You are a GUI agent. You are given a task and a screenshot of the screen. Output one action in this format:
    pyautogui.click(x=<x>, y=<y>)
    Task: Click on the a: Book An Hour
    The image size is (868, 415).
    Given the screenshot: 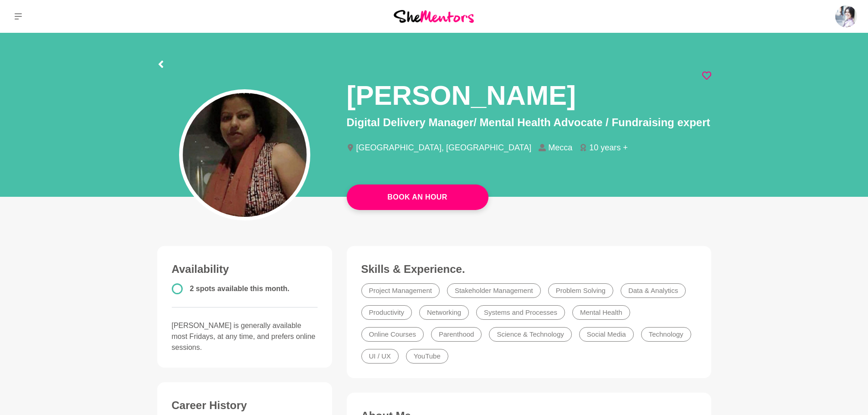 What is the action you would take?
    pyautogui.click(x=417, y=197)
    